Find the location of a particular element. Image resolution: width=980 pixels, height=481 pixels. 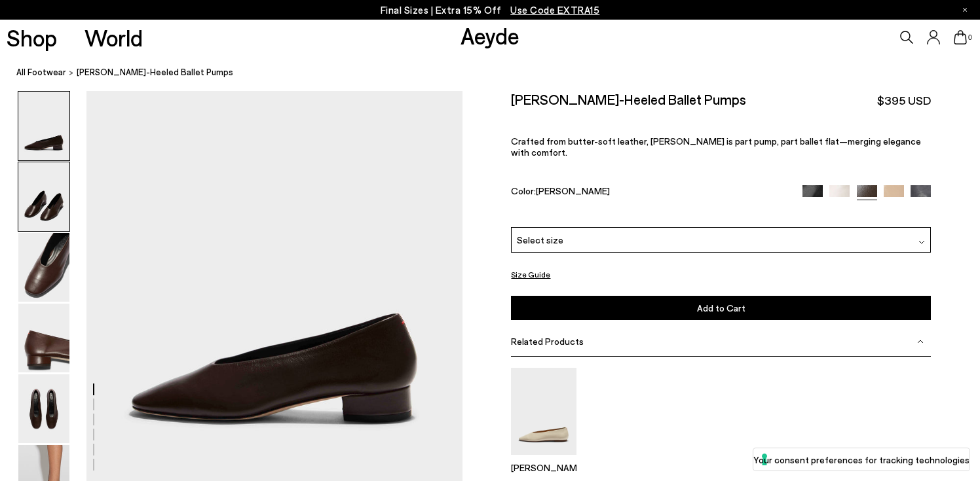

span: 0 is located at coordinates (970, 37).